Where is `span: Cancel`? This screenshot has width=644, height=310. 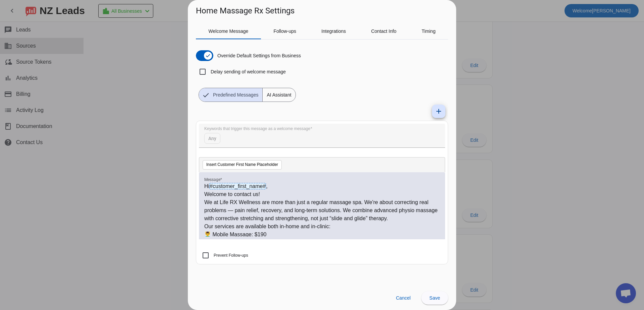
span: Cancel is located at coordinates (403, 298).